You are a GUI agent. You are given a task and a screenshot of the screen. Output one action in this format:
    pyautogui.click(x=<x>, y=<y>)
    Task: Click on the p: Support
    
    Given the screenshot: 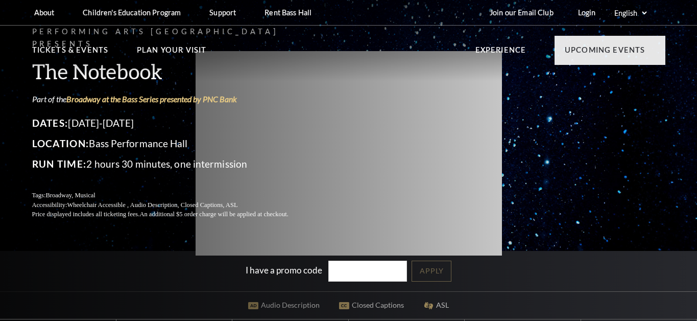 What is the action you would take?
    pyautogui.click(x=223, y=12)
    